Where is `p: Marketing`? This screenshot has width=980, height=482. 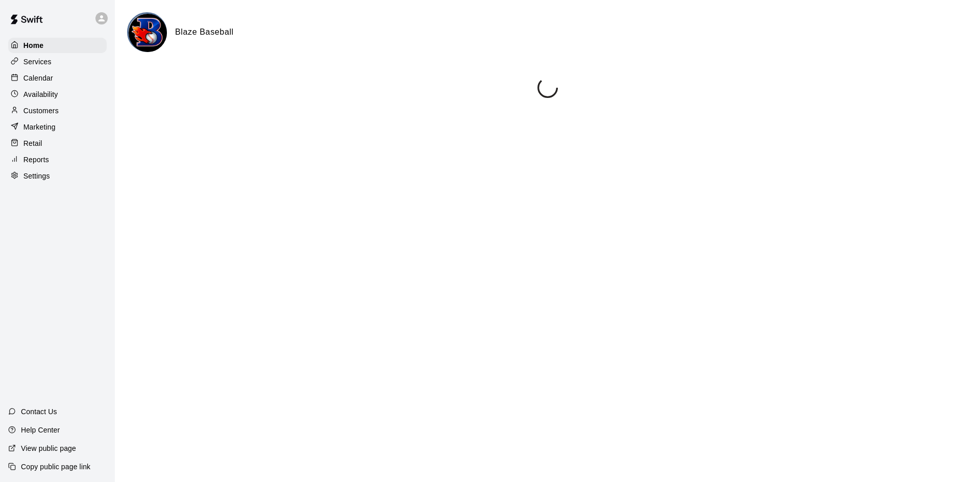
p: Marketing is located at coordinates (39, 127).